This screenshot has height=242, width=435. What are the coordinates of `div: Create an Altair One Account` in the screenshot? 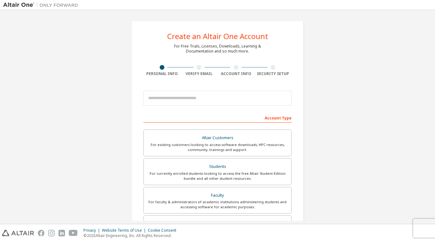 It's located at (218, 36).